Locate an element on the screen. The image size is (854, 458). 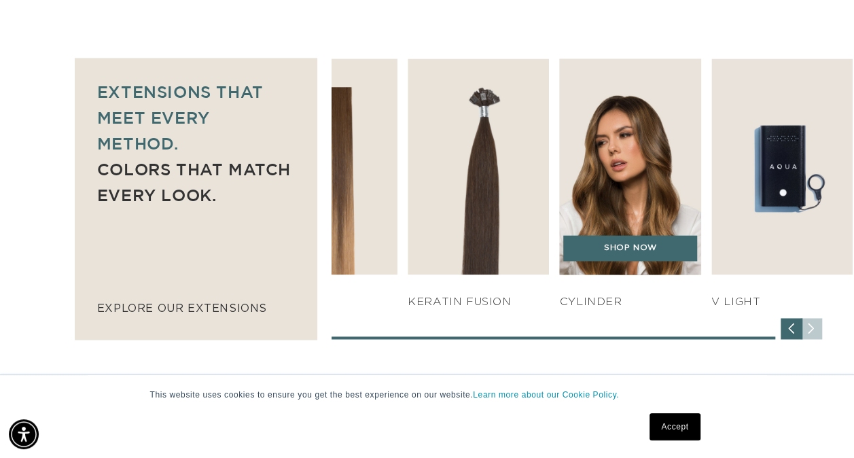
h4: Cylinder is located at coordinates (630, 302).